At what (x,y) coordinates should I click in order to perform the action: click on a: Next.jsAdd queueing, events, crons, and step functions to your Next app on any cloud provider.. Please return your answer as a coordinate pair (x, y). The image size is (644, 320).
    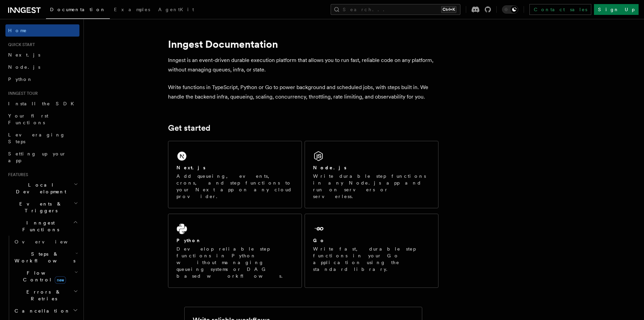
    Looking at the image, I should click on (235, 174).